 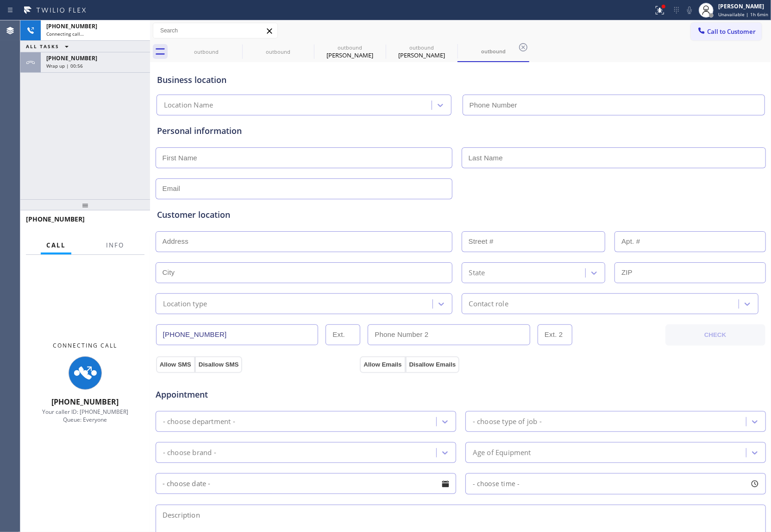 I want to click on div: Age of Equipment, so click(x=502, y=452).